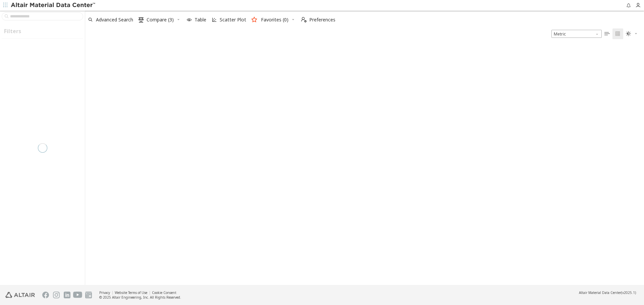 Image resolution: width=644 pixels, height=305 pixels. I want to click on a: Website Terms of Use, so click(131, 293).